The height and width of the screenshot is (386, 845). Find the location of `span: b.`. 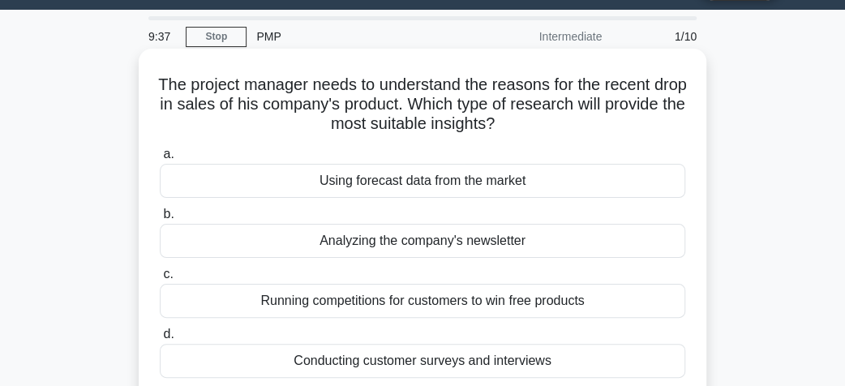

span: b. is located at coordinates (168, 213).